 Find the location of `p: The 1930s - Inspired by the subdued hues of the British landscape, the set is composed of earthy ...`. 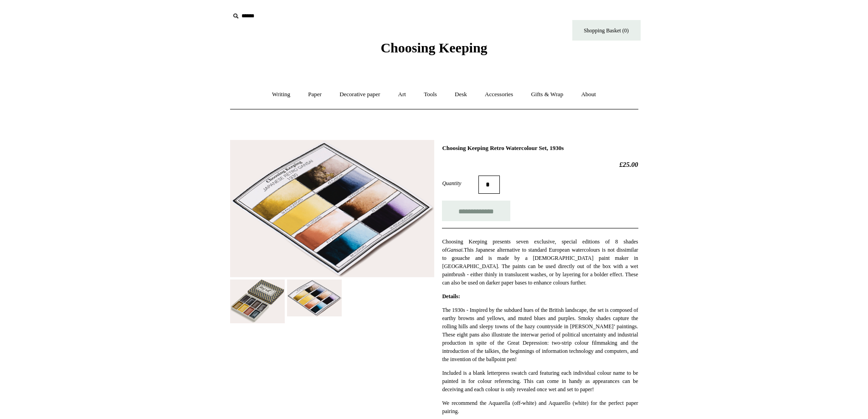

p: The 1930s - Inspired by the subdued hues of the British landscape, the set is composed of earthy ... is located at coordinates (540, 335).